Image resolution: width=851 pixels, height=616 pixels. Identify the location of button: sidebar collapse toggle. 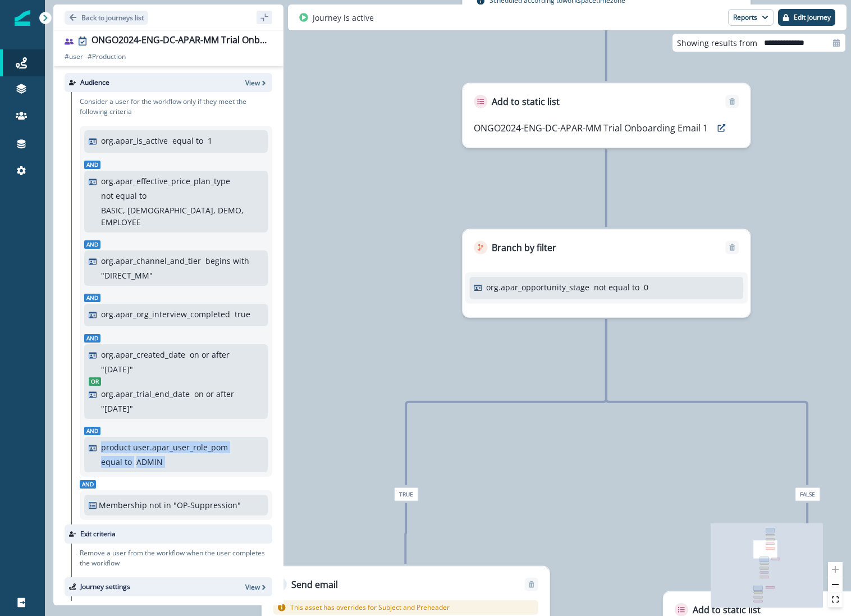
(264, 18).